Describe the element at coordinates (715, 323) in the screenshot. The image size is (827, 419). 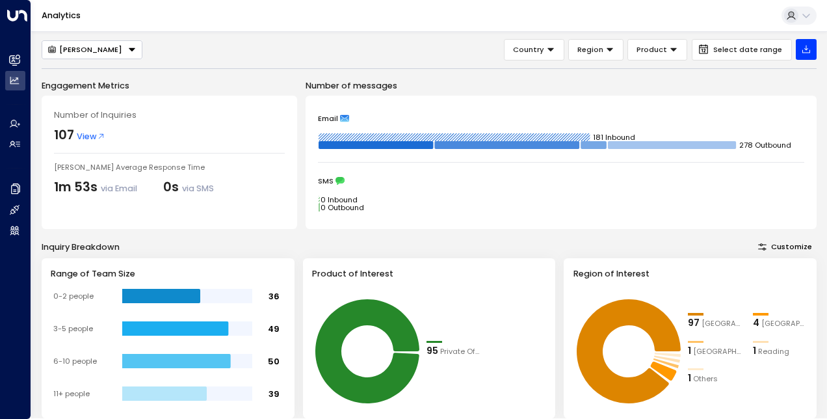
I see `div: 97London` at that location.